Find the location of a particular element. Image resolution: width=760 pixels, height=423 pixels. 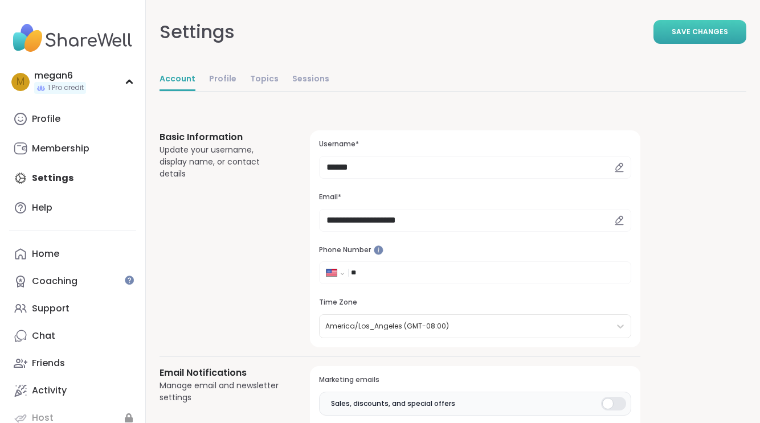

span: m is located at coordinates (21, 82).